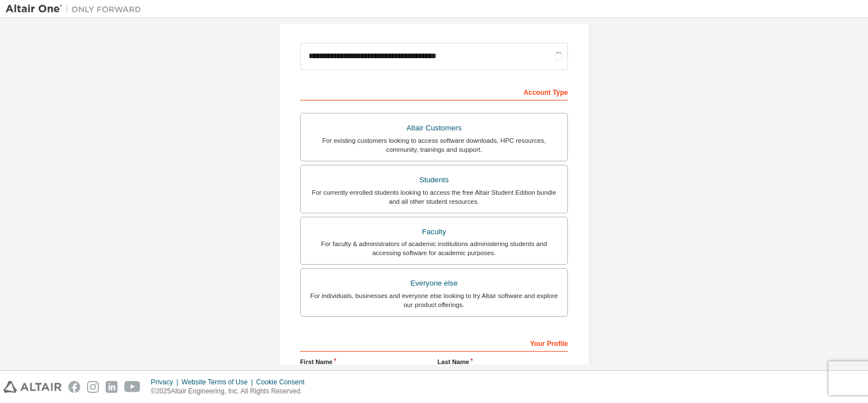 This screenshot has height=403, width=868. I want to click on div: Cookie Consent, so click(283, 383).